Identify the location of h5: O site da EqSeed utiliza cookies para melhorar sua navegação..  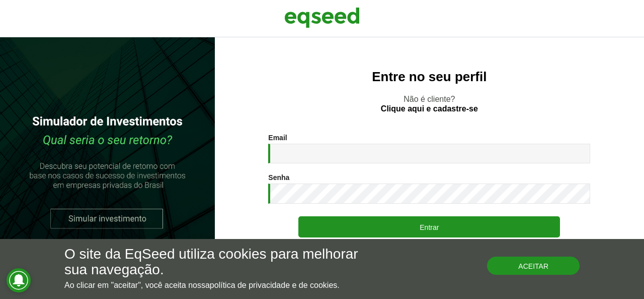
(219, 262).